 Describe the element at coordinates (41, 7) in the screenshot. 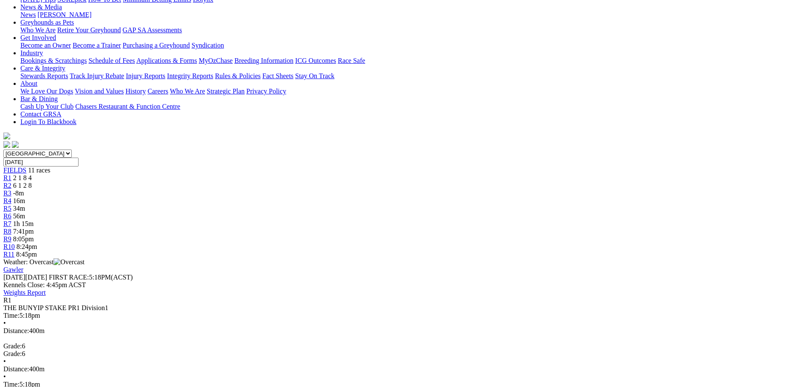

I see `a: News & Media` at that location.